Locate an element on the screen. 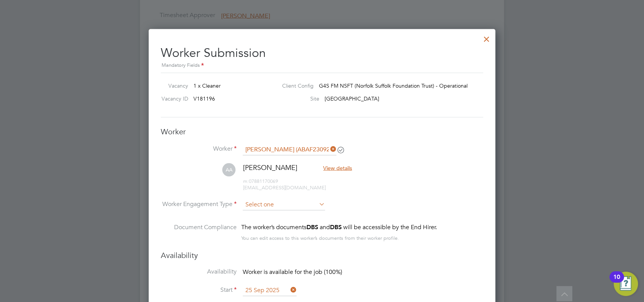 The height and width of the screenshot is (302, 644). h3: Availability is located at coordinates (322, 255).